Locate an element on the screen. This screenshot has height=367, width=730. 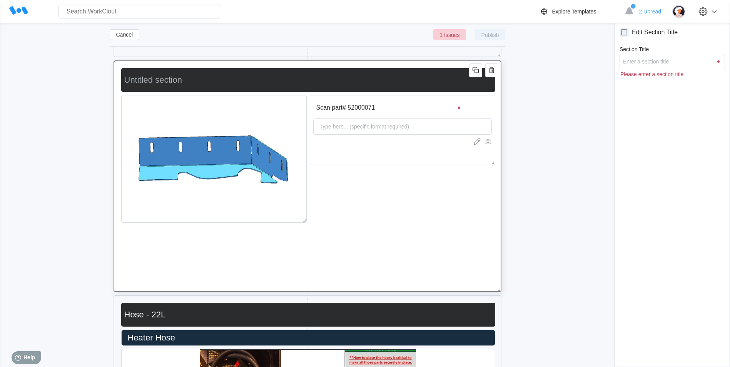
button: Cancel is located at coordinates (125, 35).